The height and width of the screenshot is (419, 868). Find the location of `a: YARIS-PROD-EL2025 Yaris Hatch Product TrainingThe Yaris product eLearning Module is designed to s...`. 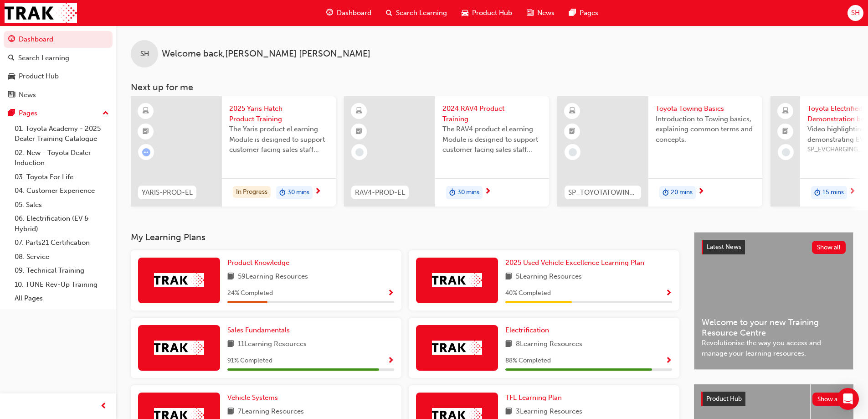

a: YARIS-PROD-EL2025 Yaris Hatch Product TrainingThe Yaris product eLearning Module is designed to s... is located at coordinates (234, 152).